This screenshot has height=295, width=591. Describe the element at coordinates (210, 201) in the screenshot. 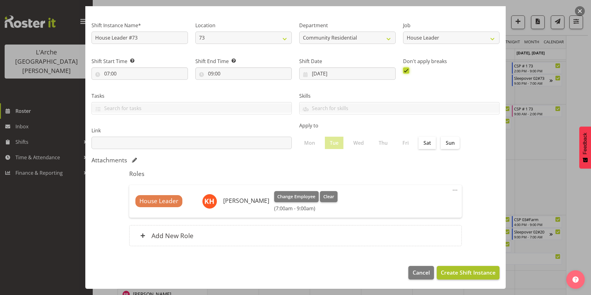

I see `img: kathryn-hunt10901.jpg` at that location.